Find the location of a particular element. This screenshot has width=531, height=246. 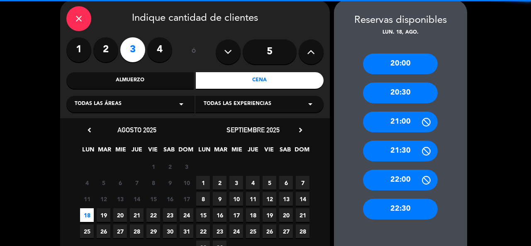

div: 21:00 is located at coordinates (401, 122).